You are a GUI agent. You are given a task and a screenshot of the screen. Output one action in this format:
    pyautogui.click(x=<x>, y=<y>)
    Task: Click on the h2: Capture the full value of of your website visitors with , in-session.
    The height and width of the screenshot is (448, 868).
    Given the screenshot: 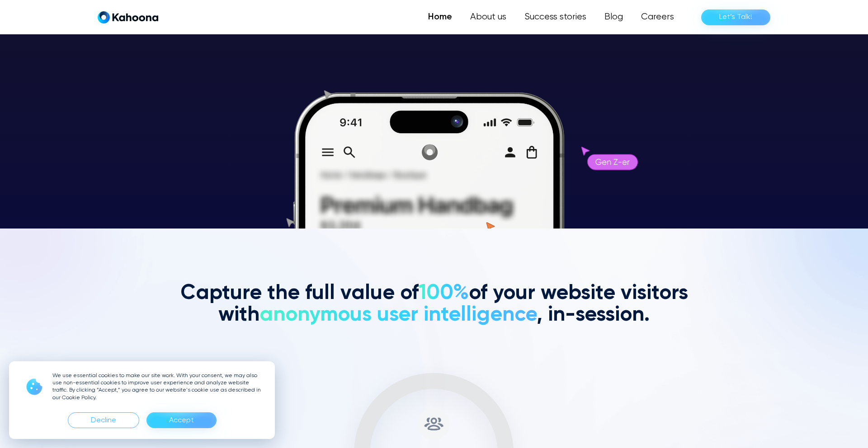 What is the action you would take?
    pyautogui.click(x=434, y=305)
    